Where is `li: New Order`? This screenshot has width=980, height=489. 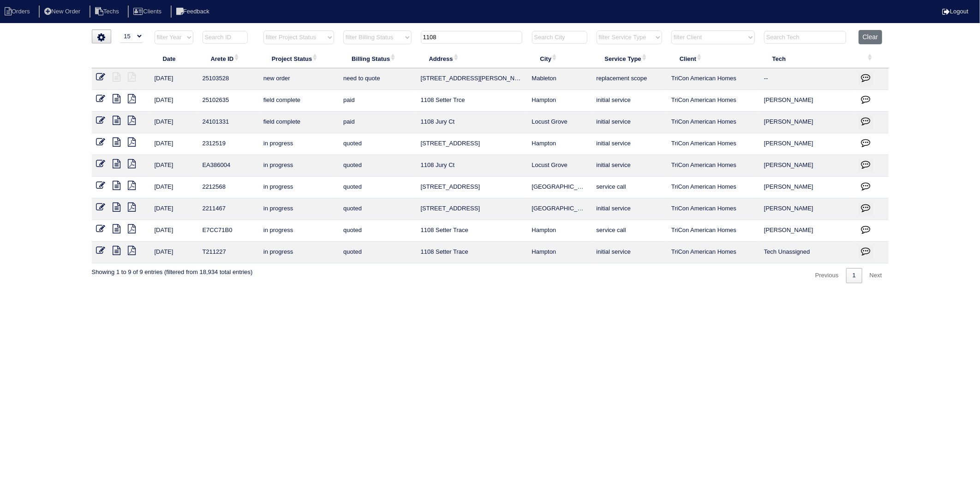
li: New Order is located at coordinates (63, 11).